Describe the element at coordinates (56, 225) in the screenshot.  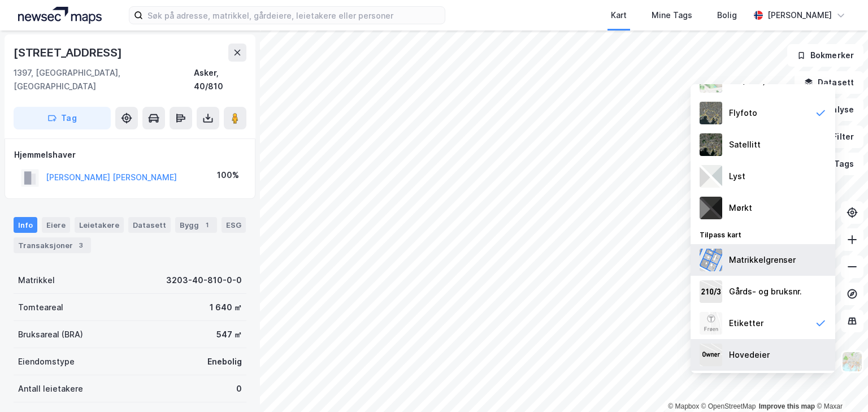
I see `div: Eiere` at that location.